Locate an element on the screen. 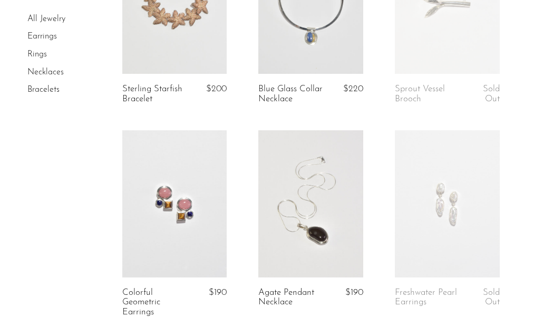 The height and width of the screenshot is (336, 543). a: Sterling Starfish Bracelet is located at coordinates (156, 94).